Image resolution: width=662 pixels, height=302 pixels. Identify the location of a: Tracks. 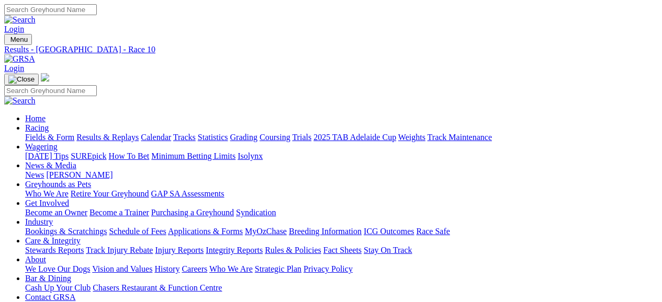
(184, 137).